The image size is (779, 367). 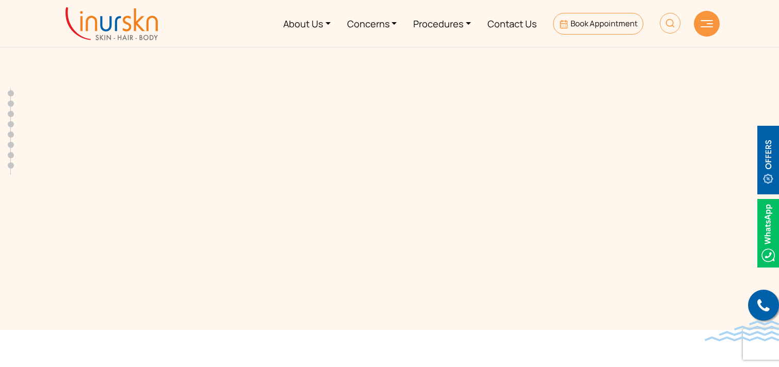 What do you see at coordinates (742, 331) in the screenshot?
I see `img: bluewave` at bounding box center [742, 331].